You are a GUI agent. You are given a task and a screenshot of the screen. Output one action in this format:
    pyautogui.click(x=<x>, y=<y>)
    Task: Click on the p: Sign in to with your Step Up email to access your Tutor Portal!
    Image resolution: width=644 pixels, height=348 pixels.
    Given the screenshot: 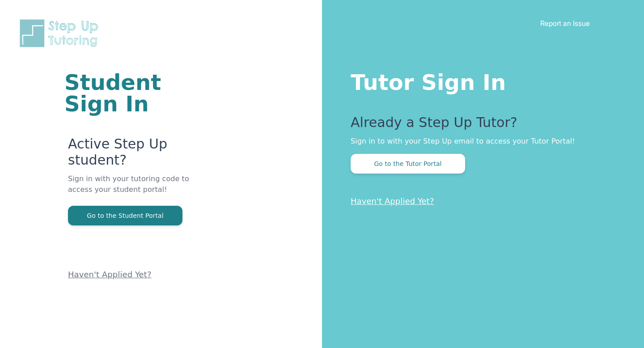 What is the action you would take?
    pyautogui.click(x=479, y=141)
    